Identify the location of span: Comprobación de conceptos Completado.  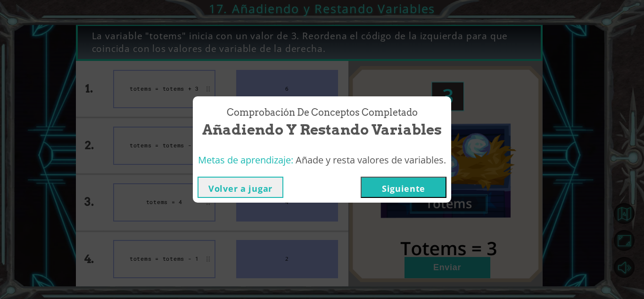
(322, 112).